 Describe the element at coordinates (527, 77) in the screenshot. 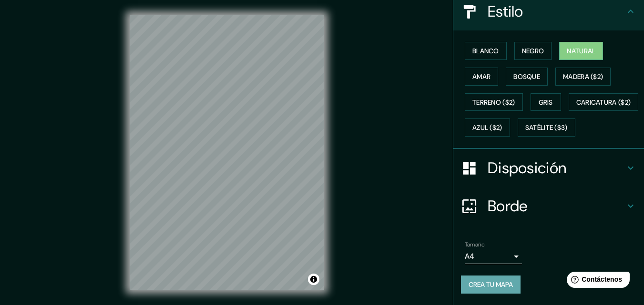

I see `button: Bosque` at that location.